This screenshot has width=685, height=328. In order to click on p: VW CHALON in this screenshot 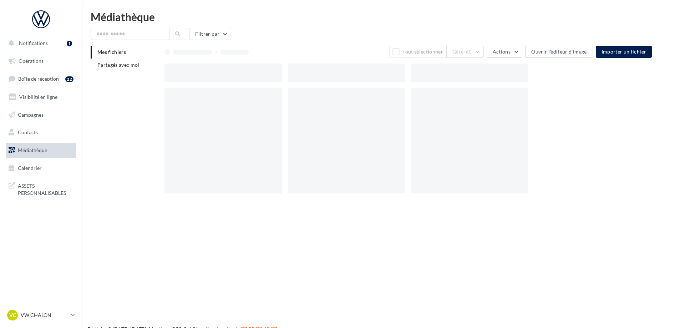, I will do `click(44, 315)`.